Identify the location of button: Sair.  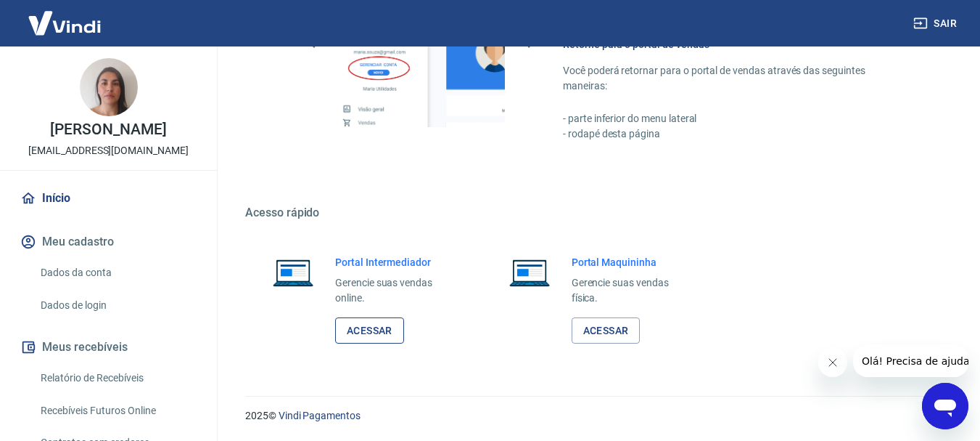
(937, 23).